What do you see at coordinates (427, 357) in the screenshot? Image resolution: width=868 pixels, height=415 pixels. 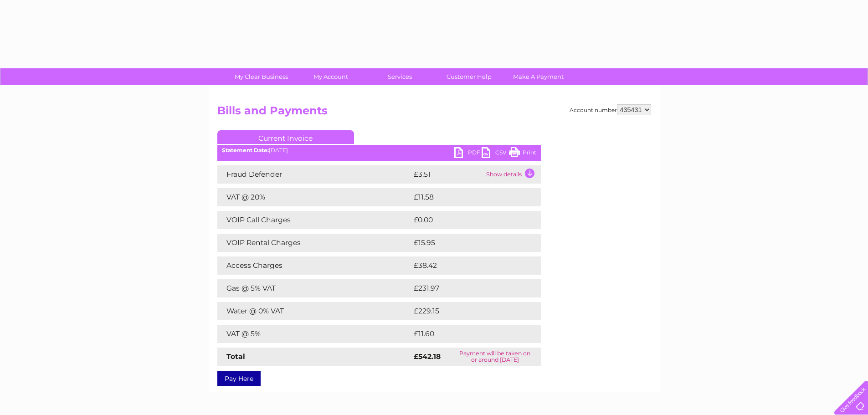 I see `strong: £542.18` at bounding box center [427, 357].